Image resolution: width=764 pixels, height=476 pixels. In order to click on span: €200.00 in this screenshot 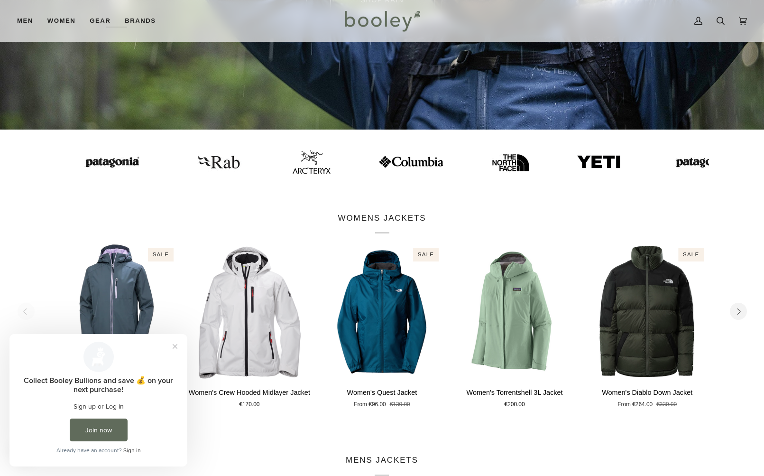, I will do `click(515, 405)`.